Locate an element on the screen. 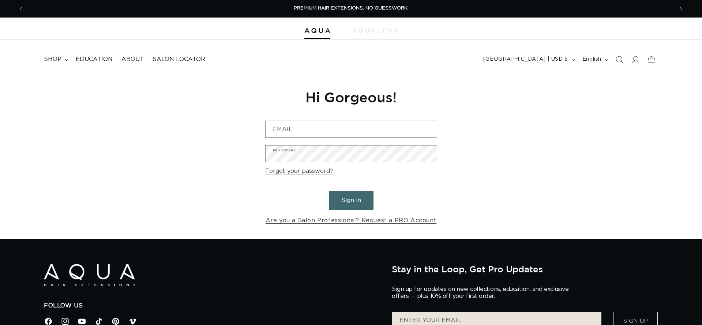 The image size is (702, 325). p: Sign up for updates on new collections, education, and exclusive offers — plus 10% off your first... is located at coordinates (483, 293).